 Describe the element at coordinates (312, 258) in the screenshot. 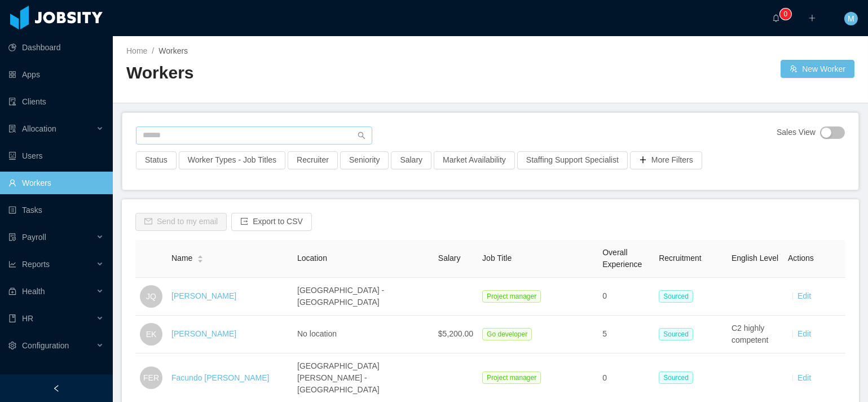

I see `span: Location` at that location.